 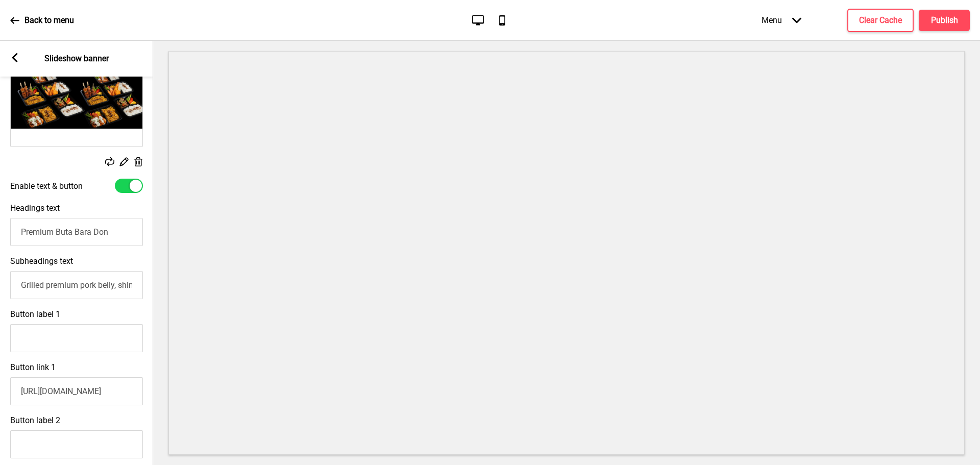 What do you see at coordinates (76, 59) in the screenshot?
I see `p: Slideshow banner` at bounding box center [76, 59].